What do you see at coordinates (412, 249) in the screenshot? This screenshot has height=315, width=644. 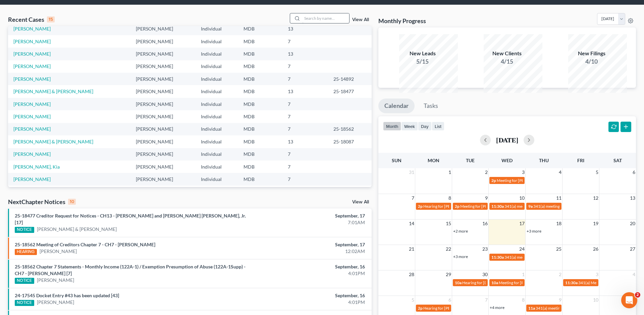 I see `span: 21` at bounding box center [412, 249].